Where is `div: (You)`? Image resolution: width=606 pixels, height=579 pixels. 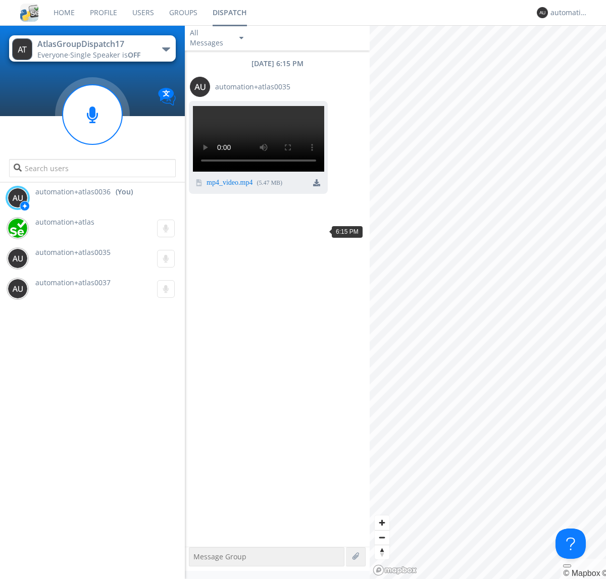
div: (You) is located at coordinates (124, 192).